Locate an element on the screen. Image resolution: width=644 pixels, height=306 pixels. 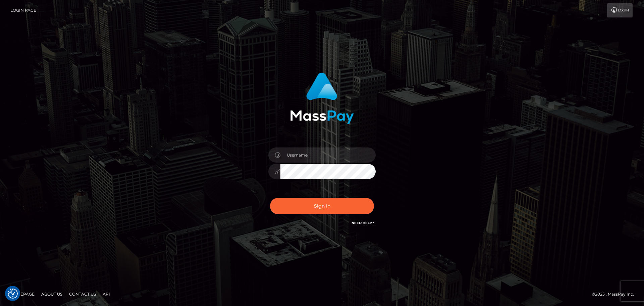
a: Login is located at coordinates (619, 11).